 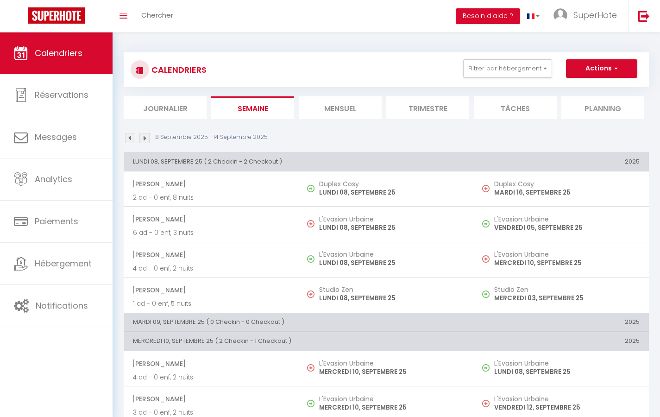 What do you see at coordinates (601, 69) in the screenshot?
I see `button: Actions` at bounding box center [601, 69].